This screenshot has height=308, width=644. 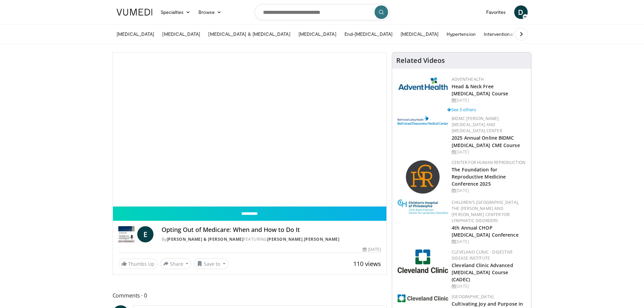 I want to click on span: Comments 0, so click(x=250, y=296).